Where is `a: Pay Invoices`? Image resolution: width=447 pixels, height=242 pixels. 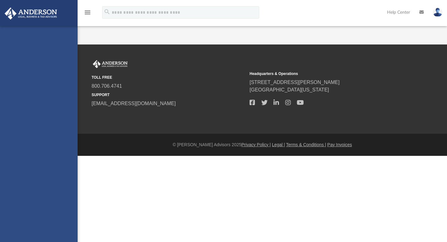
a: Pay Invoices is located at coordinates (340, 144).